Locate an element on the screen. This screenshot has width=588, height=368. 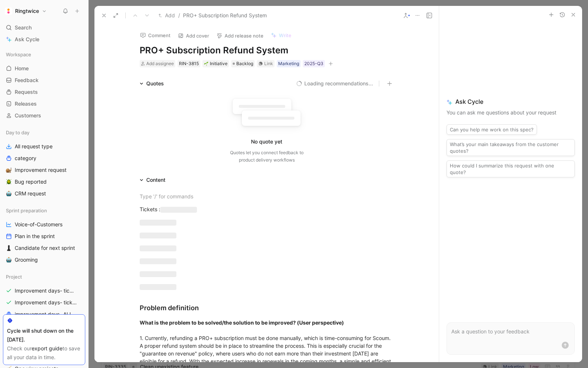
div: Project is located at coordinates (44, 277).